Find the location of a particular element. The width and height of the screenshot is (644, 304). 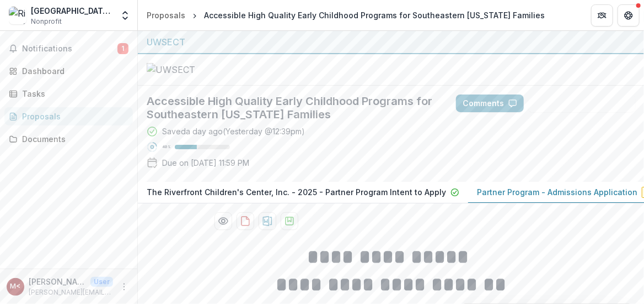

button: More is located at coordinates (124, 286).